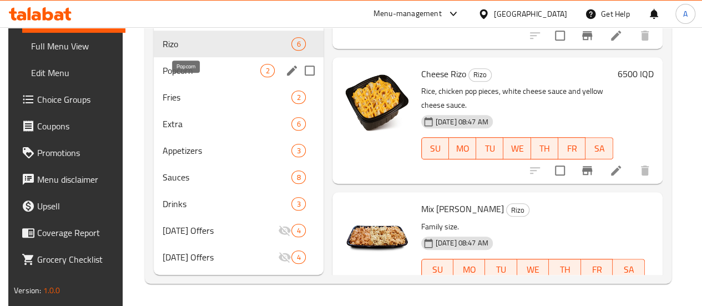  What do you see at coordinates (616, 170) in the screenshot?
I see `a: Edit menu item` at bounding box center [616, 170].